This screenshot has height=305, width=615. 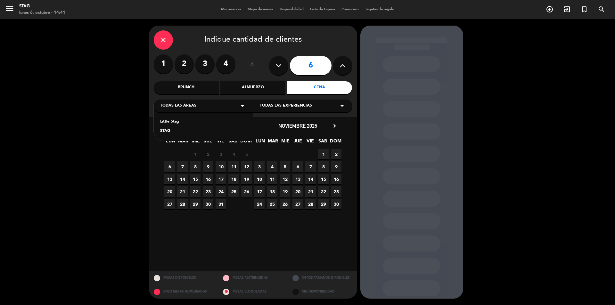 What do you see at coordinates (184, 292) in the screenshot?
I see `div: SOLO MESAS BLOQUEADAS` at bounding box center [184, 292].